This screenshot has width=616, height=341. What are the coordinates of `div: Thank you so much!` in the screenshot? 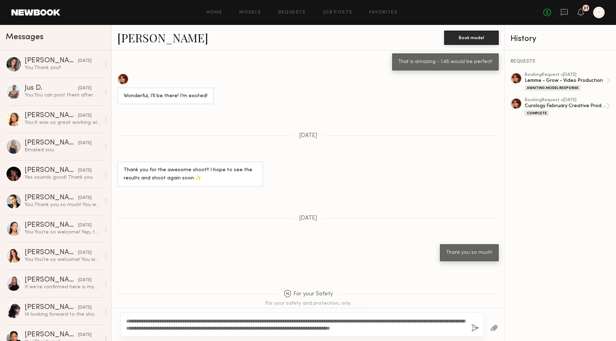 It's located at (469, 253).